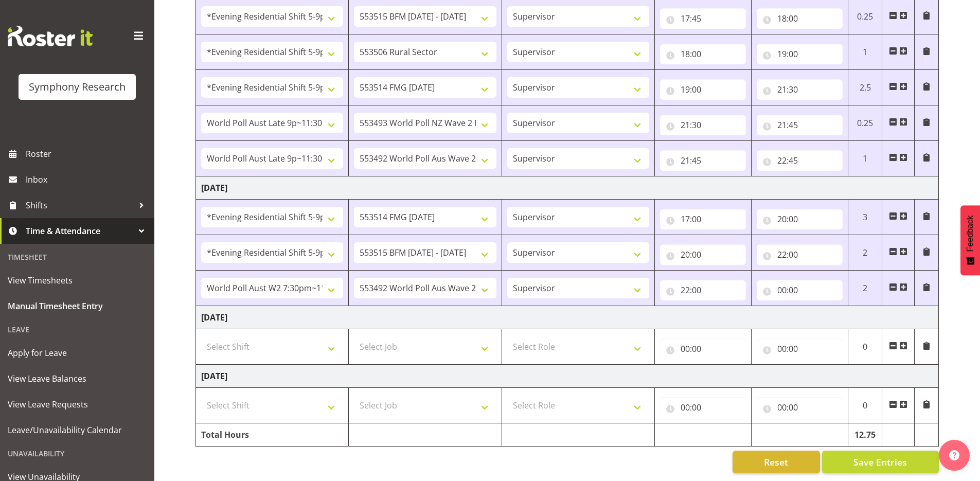 The image size is (980, 481). What do you see at coordinates (77, 281) in the screenshot?
I see `a: View Timesheets` at bounding box center [77, 281].